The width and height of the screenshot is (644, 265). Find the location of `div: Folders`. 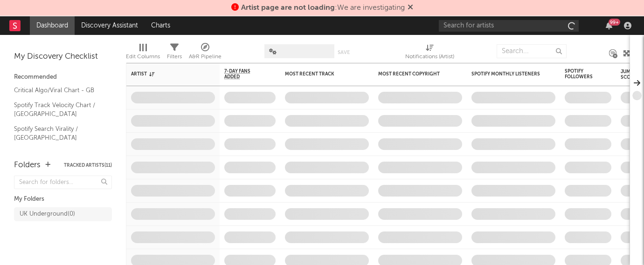

div: Folders is located at coordinates (27, 165).